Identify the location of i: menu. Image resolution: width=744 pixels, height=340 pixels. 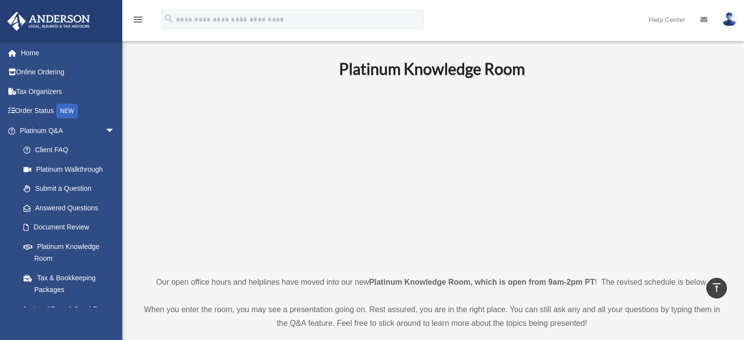
(138, 20).